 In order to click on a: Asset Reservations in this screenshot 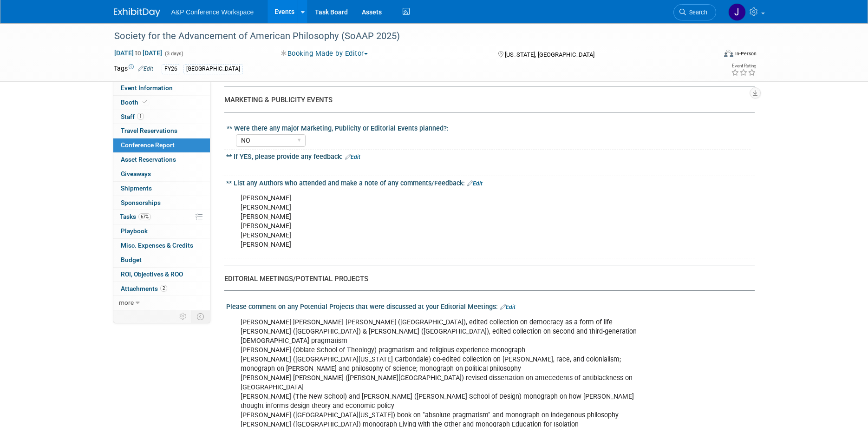, I will do `click(161, 159)`.